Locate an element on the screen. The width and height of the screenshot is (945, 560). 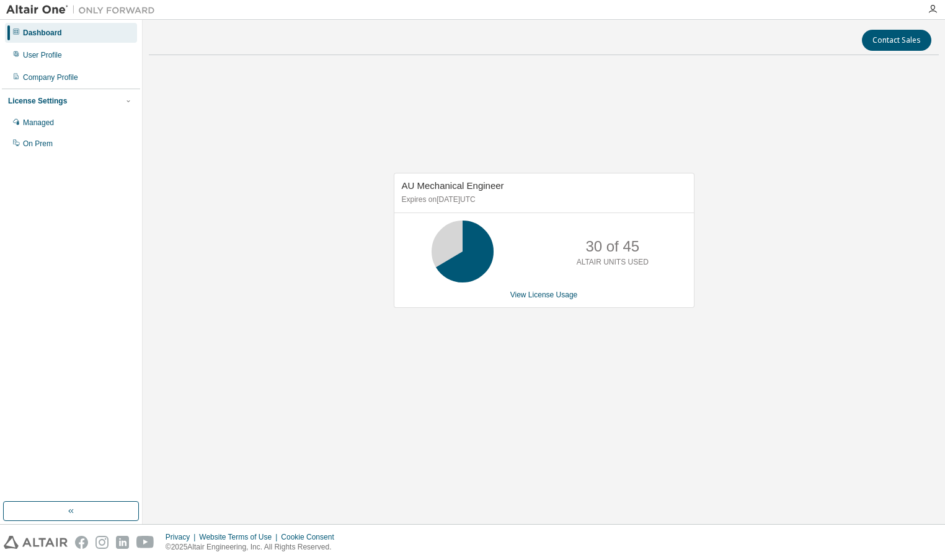
a: View License Usage is located at coordinates (543, 295).